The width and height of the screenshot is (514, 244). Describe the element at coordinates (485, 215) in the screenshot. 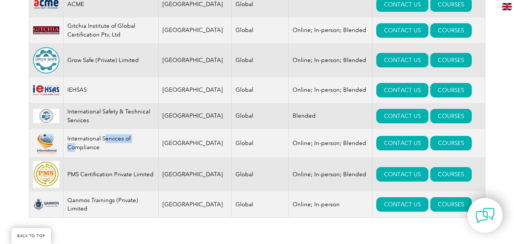

I see `img: contact-chat.png` at that location.